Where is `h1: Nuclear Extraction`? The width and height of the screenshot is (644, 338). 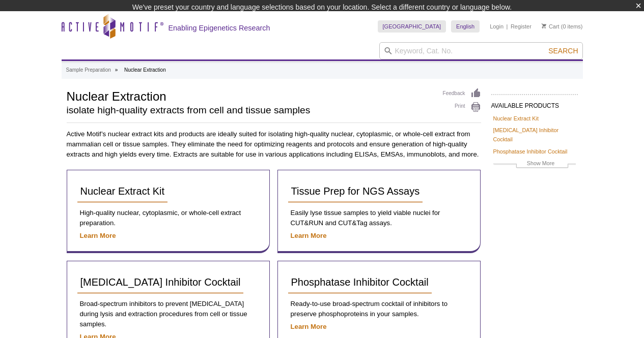 h1: Nuclear Extraction is located at coordinates (249, 96).